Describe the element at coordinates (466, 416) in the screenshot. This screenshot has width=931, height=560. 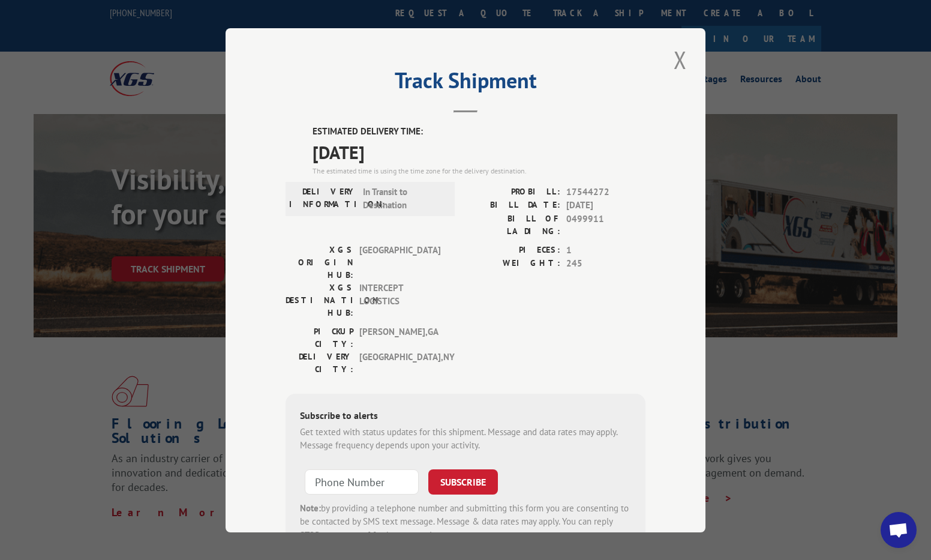
I see `div: Subscribe to alerts` at that location.